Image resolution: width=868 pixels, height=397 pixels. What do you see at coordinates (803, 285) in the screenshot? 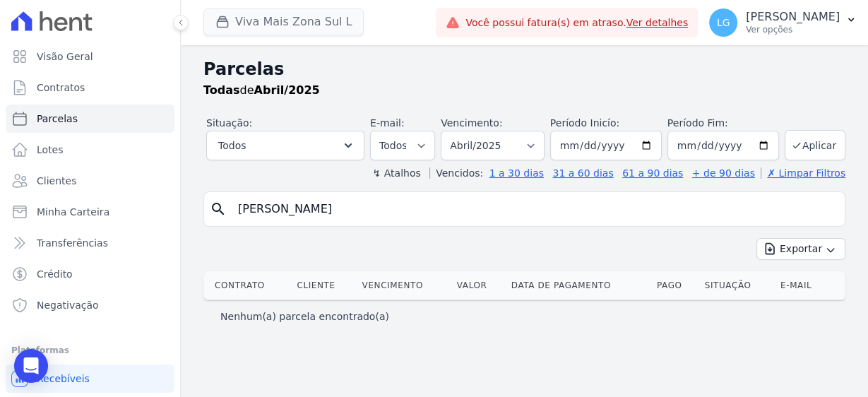
I see `th: E-mail` at bounding box center [803, 285].